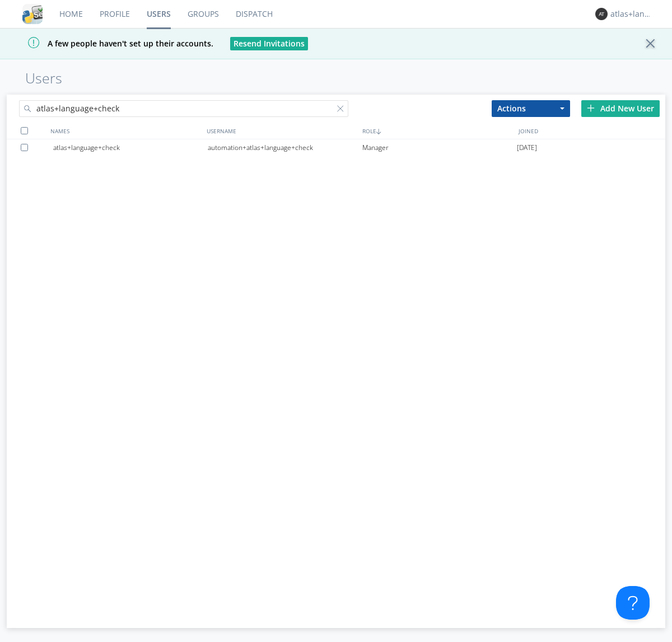  Describe the element at coordinates (531, 109) in the screenshot. I see `button: Actions` at that location.